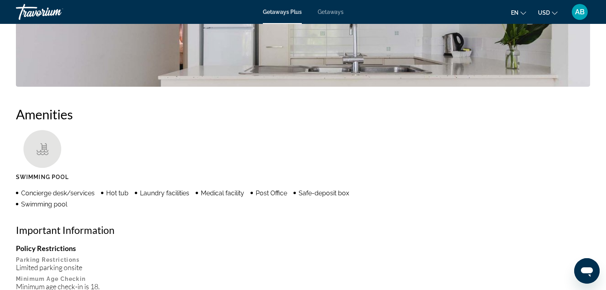  What do you see at coordinates (519, 12) in the screenshot?
I see `button: Change language` at bounding box center [519, 12].